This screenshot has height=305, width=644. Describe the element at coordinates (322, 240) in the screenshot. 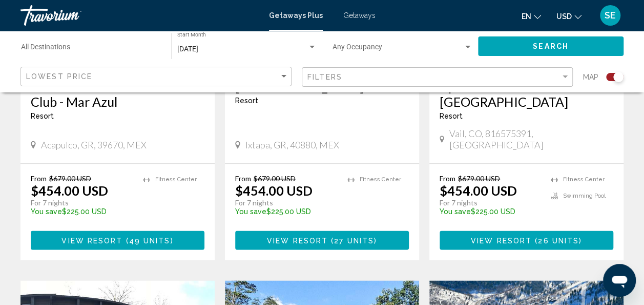

I see `a: View Resort(27 units)` at that location.